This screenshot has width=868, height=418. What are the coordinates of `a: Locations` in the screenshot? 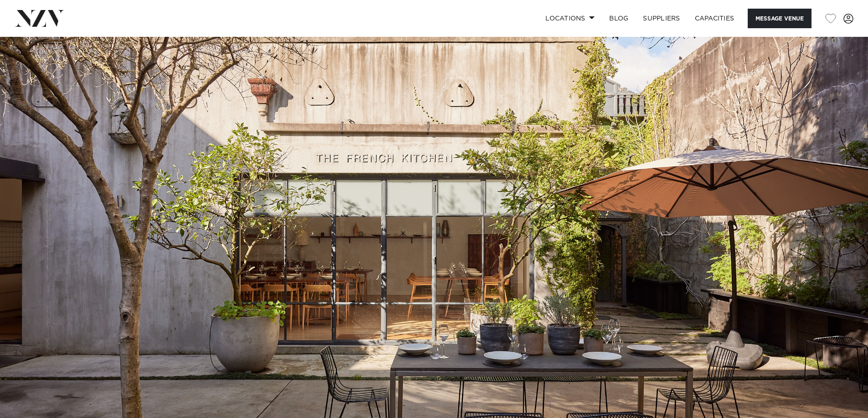 It's located at (570, 18).